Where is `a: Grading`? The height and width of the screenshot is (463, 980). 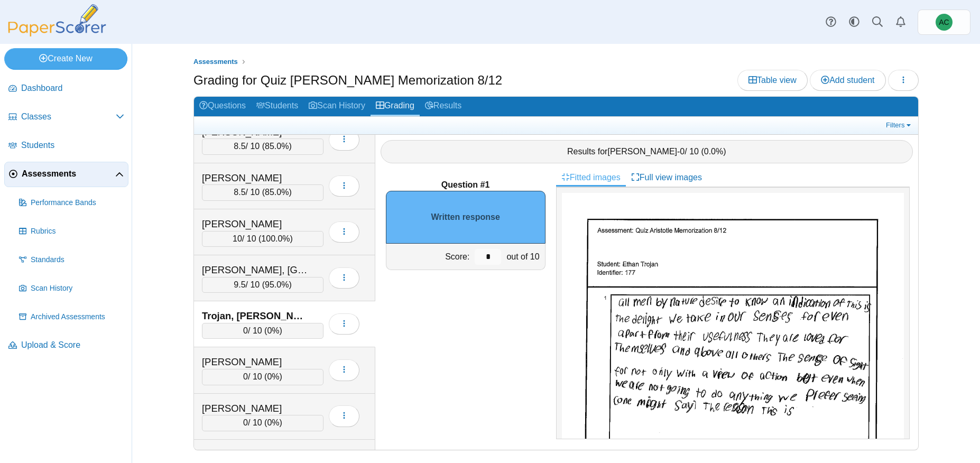
a: Grading is located at coordinates (395, 107).